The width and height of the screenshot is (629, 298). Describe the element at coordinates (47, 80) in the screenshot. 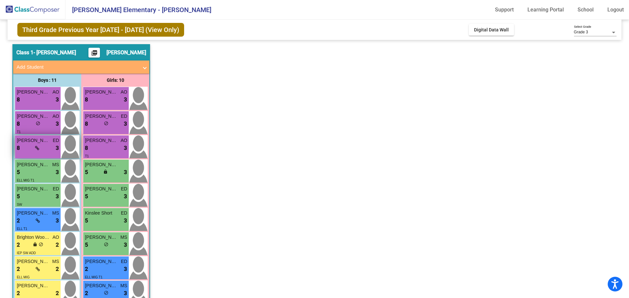

I see `div: Boys : 11` at that location.